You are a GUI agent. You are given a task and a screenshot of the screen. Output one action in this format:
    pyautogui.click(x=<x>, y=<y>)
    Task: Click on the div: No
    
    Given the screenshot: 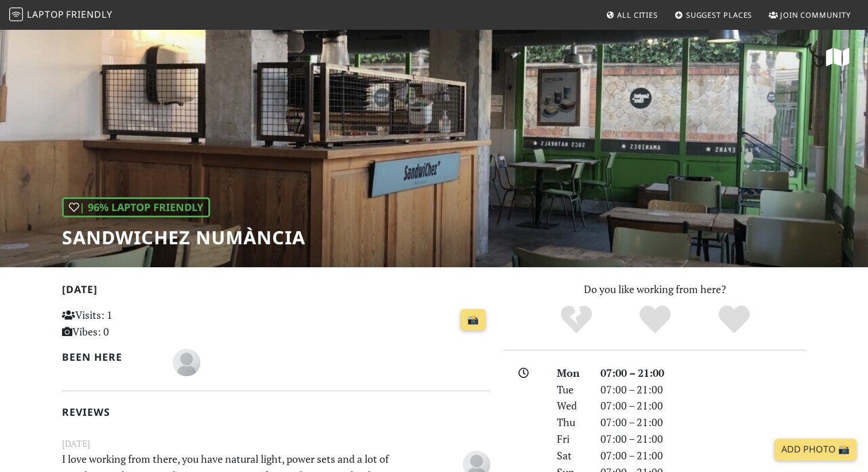 What is the action you would take?
    pyautogui.click(x=576, y=320)
    